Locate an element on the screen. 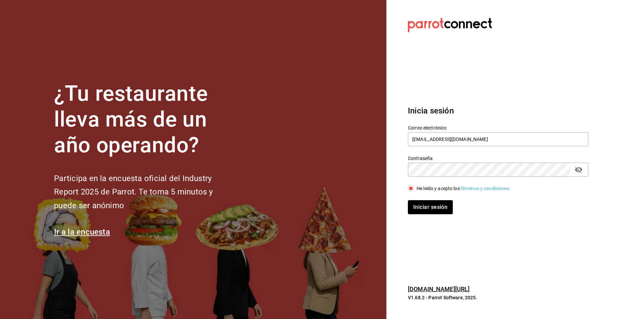  button: passwordField is located at coordinates (579, 170).